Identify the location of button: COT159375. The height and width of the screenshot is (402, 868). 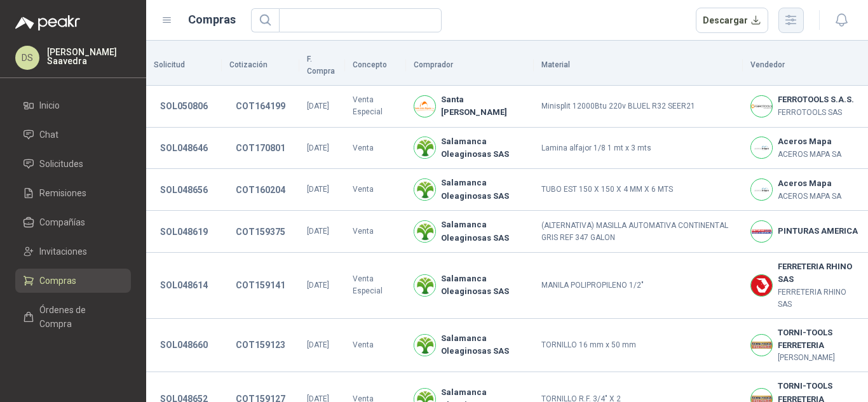
(261, 232).